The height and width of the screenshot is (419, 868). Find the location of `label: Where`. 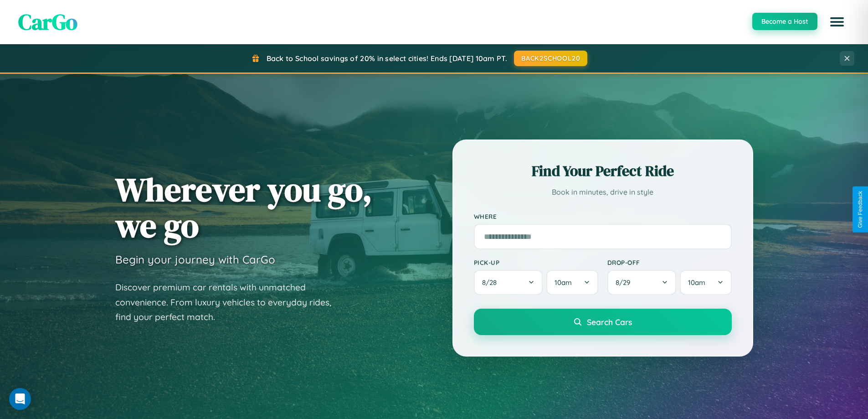

label: Where is located at coordinates (603, 216).